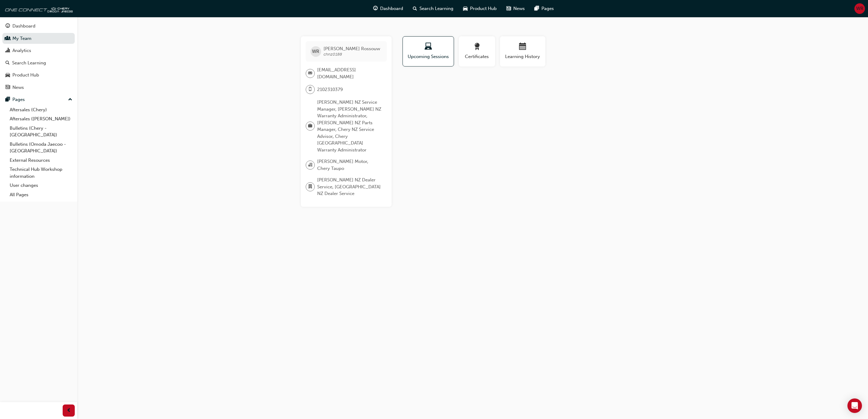  I want to click on span: mobile-icon, so click(310, 90).